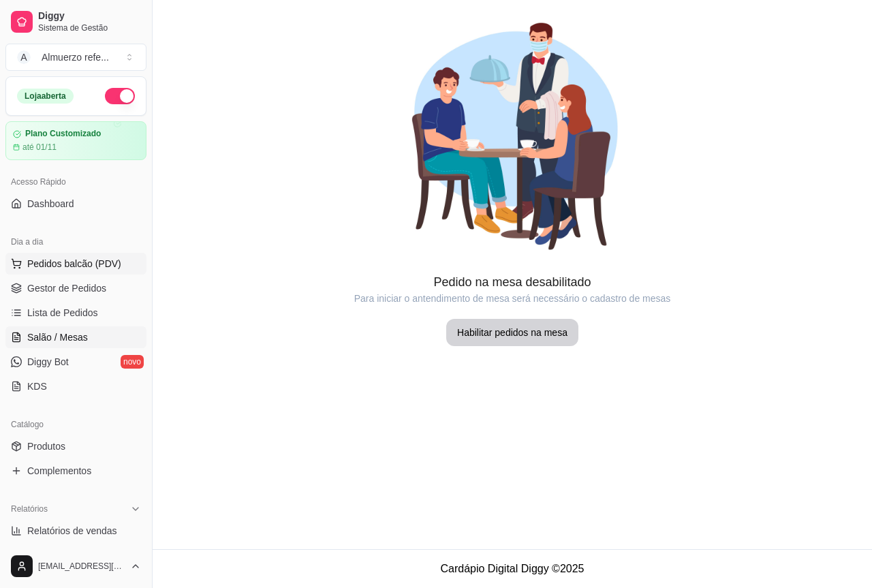  I want to click on span: Sistema de Gestão, so click(89, 28).